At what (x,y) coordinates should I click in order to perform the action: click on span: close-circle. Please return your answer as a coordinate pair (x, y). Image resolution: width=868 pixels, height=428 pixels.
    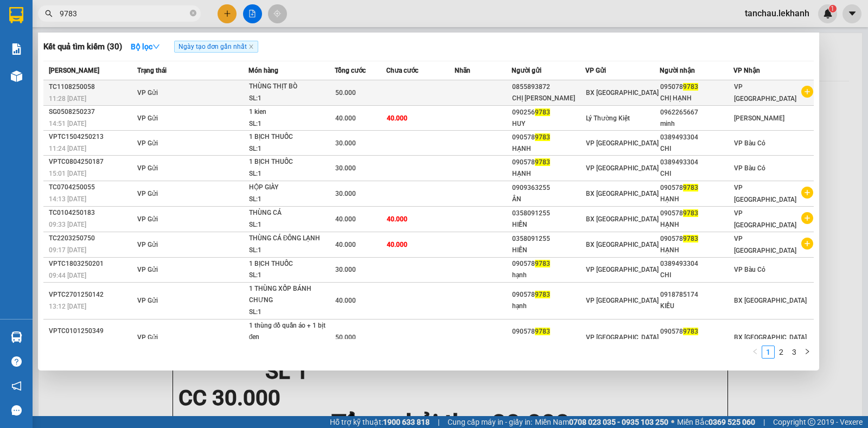
    Looking at the image, I should click on (193, 13).